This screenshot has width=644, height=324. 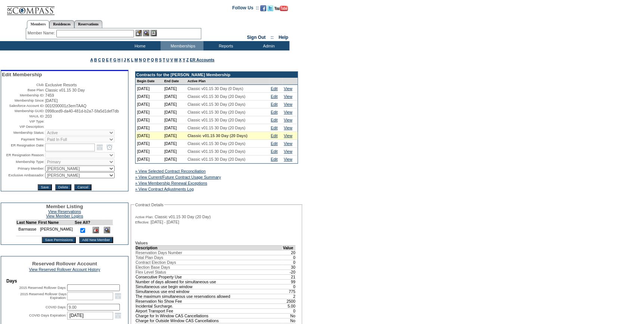 What do you see at coordinates (132, 60) in the screenshot?
I see `a: L` at bounding box center [132, 60].